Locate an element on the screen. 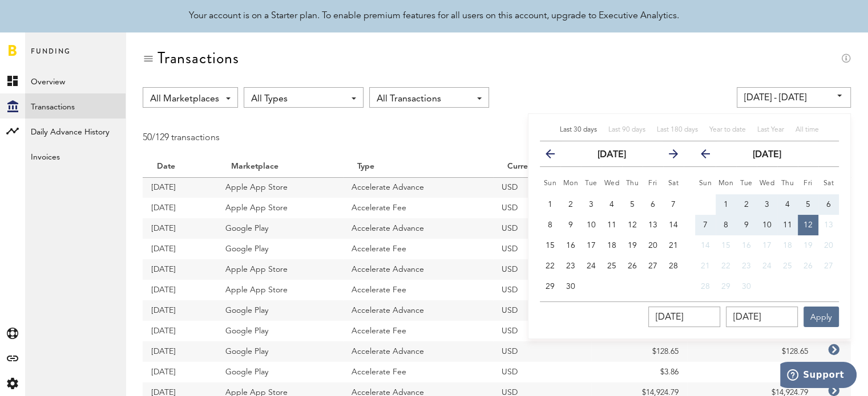 The width and height of the screenshot is (868, 396). span: 24 is located at coordinates (767, 266).